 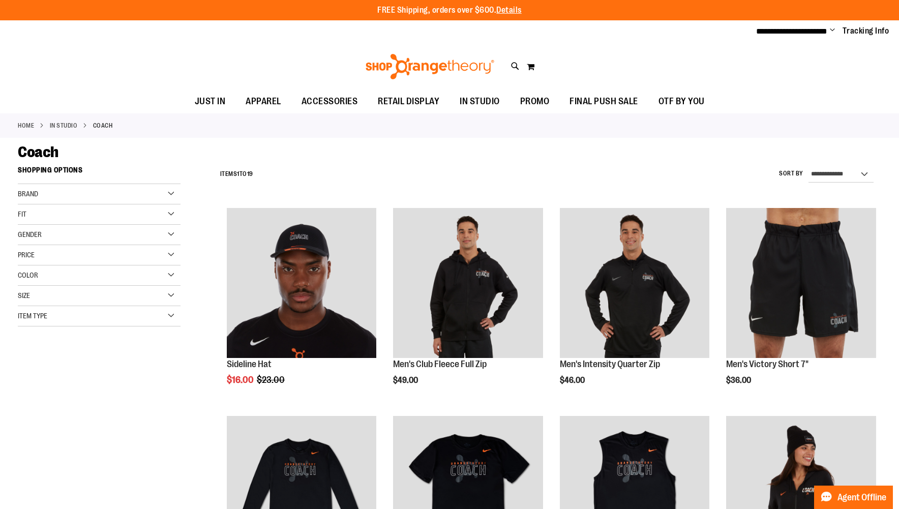 What do you see at coordinates (263, 102) in the screenshot?
I see `a: APPAREL` at bounding box center [263, 102].